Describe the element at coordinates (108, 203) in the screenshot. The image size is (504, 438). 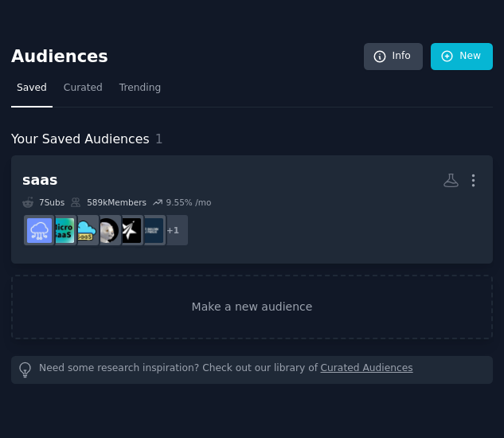
I see `div: 589k Members` at that location.